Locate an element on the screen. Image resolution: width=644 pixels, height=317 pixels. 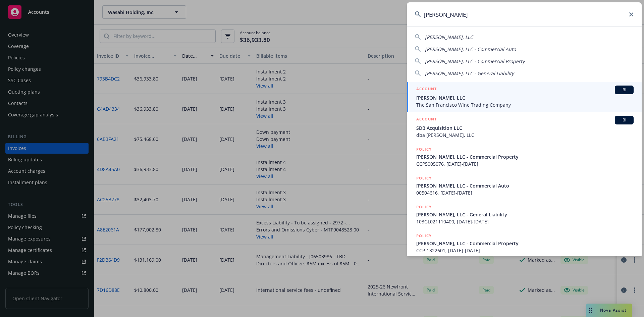
span: SDB Acquisition LLC is located at coordinates (525, 128).